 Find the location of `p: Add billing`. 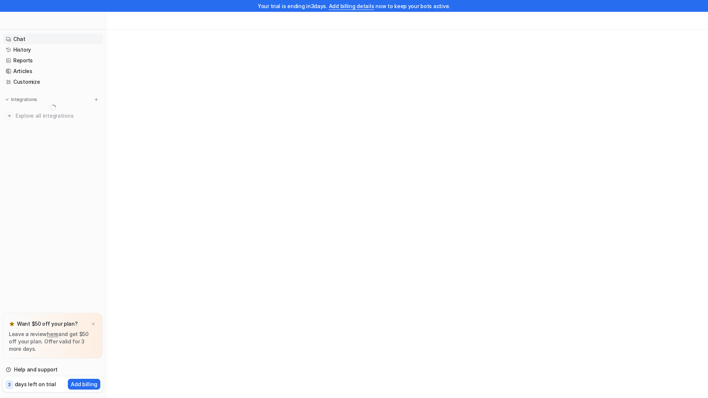

p: Add billing is located at coordinates (84, 384).